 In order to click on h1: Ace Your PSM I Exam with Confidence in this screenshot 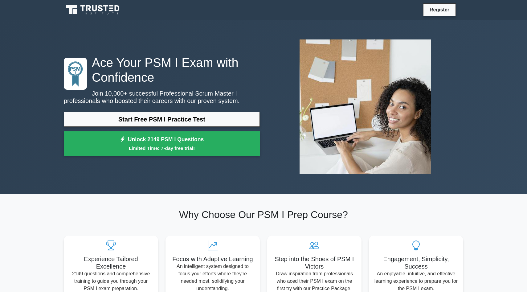, I will do `click(162, 70)`.